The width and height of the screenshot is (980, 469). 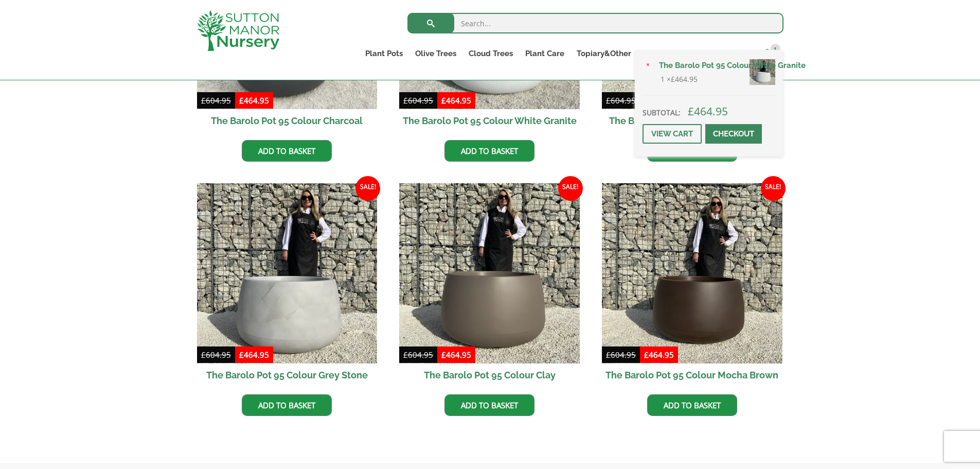 I want to click on h2: The Barolo Pot 95 Colour Champagne, so click(x=691, y=120).